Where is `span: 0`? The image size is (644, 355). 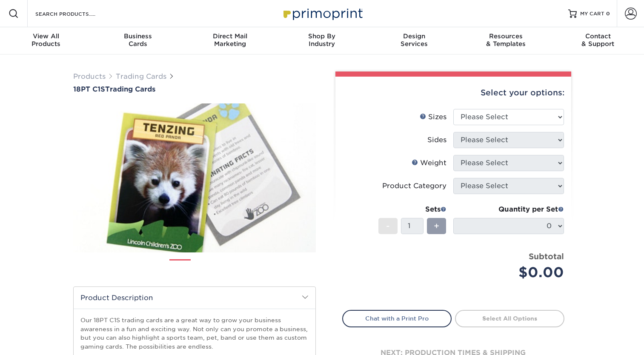
span: 0 is located at coordinates (608, 13).